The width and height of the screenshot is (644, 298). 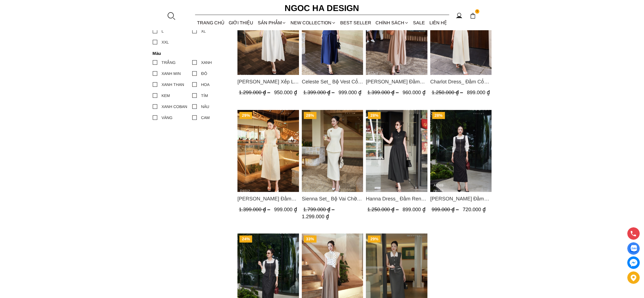 I want to click on img: Sienna Set_ Bộ Vai Chờm Bất Đối Xứng Mix Chân Váy Bút Chì BJ143, so click(x=333, y=150).